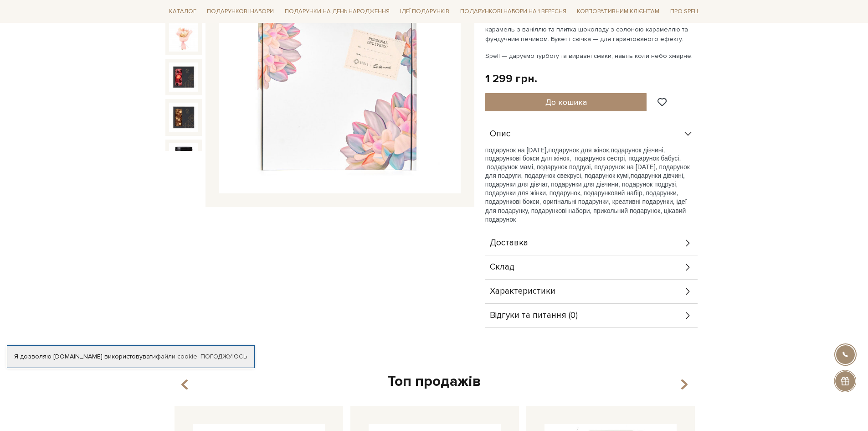 Image resolution: width=868 pixels, height=431 pixels. Describe the element at coordinates (587, 163) in the screenshot. I see `span: подарунок дівчині, подарункові бокси для жінок, подарунок сестрі, подарунок бабусі, подарунок мам...` at that location.